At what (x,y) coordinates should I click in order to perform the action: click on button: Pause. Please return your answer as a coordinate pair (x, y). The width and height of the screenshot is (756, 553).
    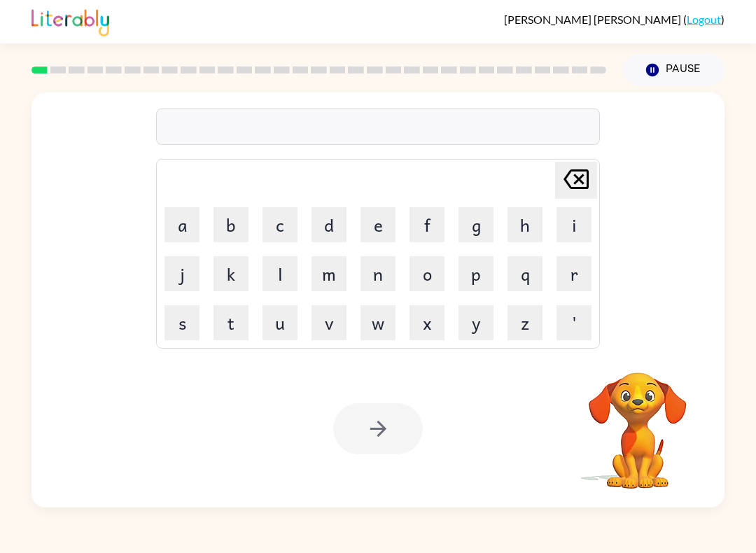
    Looking at the image, I should click on (673, 70).